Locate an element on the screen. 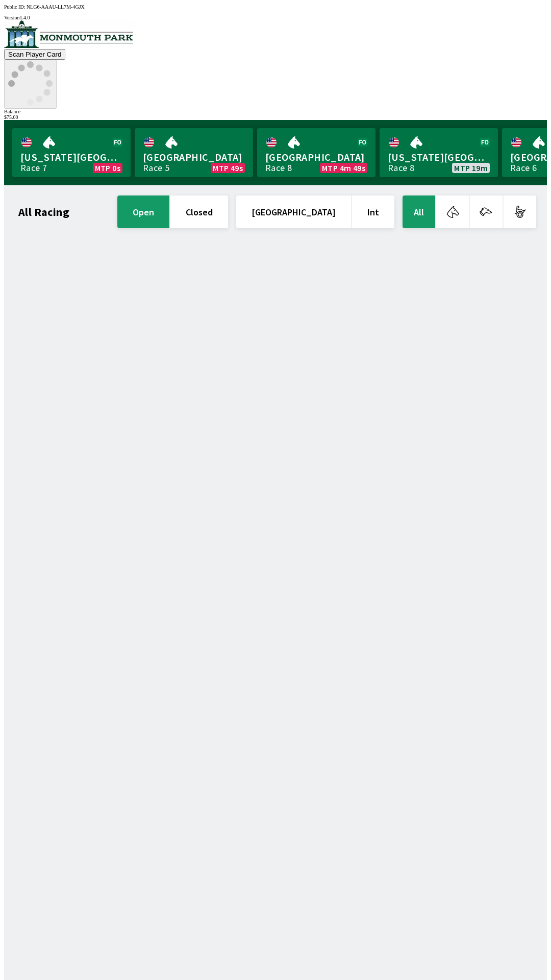  button: All is located at coordinates (419, 211).